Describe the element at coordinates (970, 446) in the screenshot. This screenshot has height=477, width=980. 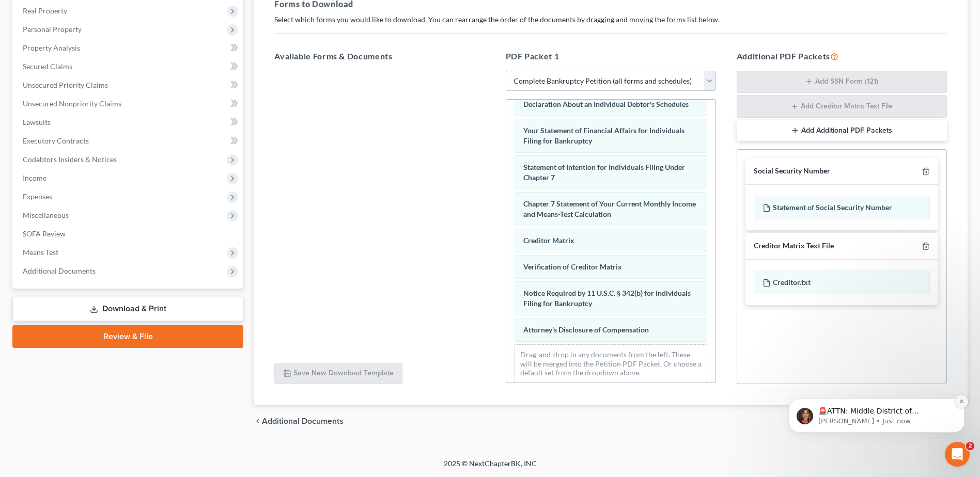
I see `span: 2` at that location.